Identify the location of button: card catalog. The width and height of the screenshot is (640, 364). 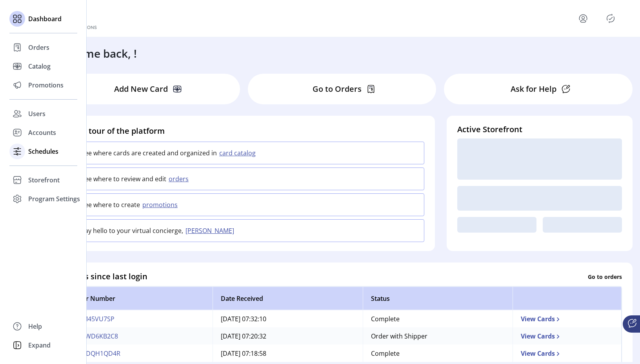
(238, 153).